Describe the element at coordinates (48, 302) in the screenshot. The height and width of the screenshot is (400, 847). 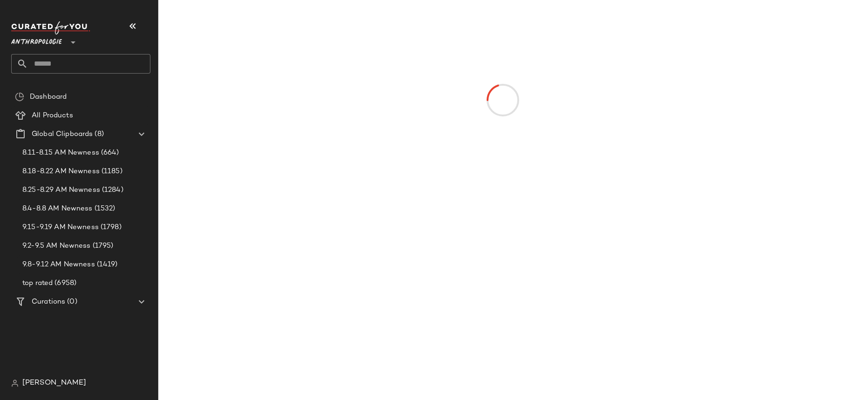
I see `span: Curations` at that location.